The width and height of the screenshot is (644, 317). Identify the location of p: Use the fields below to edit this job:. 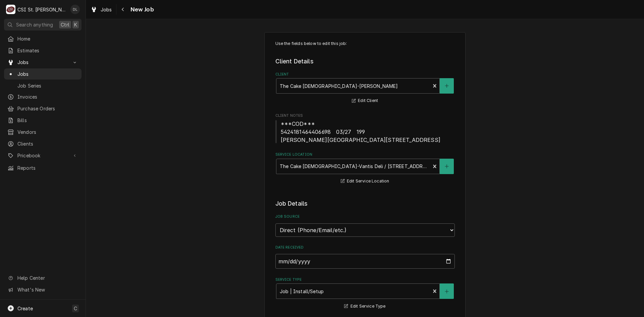
(365, 44).